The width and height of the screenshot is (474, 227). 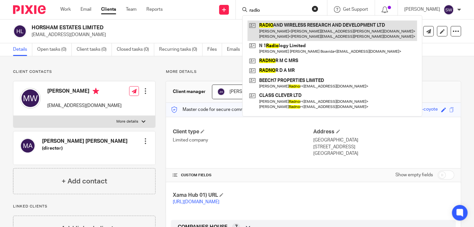 What do you see at coordinates (85, 149) in the screenshot?
I see `h5: (director)` at bounding box center [85, 149].